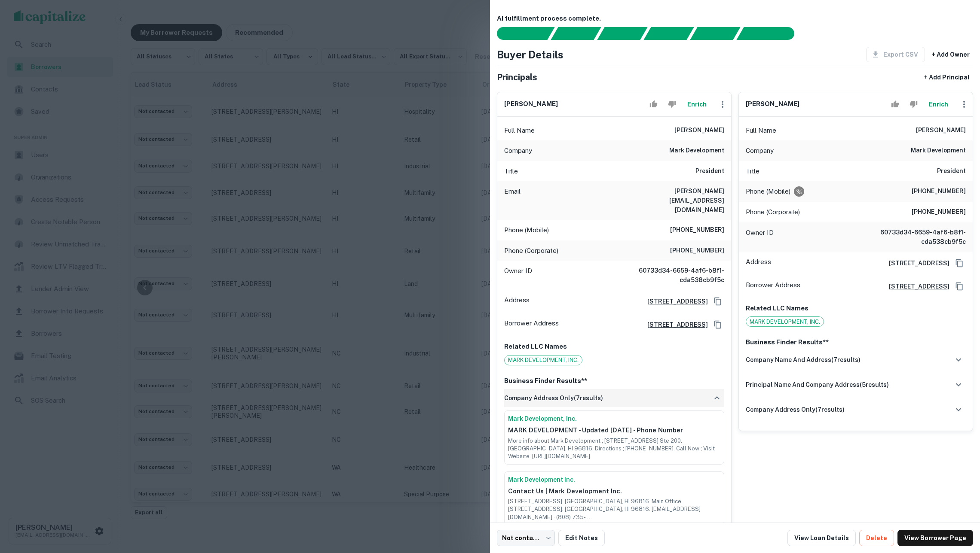  Describe the element at coordinates (614, 419) in the screenshot. I see `a: Mark Development, Inc.` at that location.